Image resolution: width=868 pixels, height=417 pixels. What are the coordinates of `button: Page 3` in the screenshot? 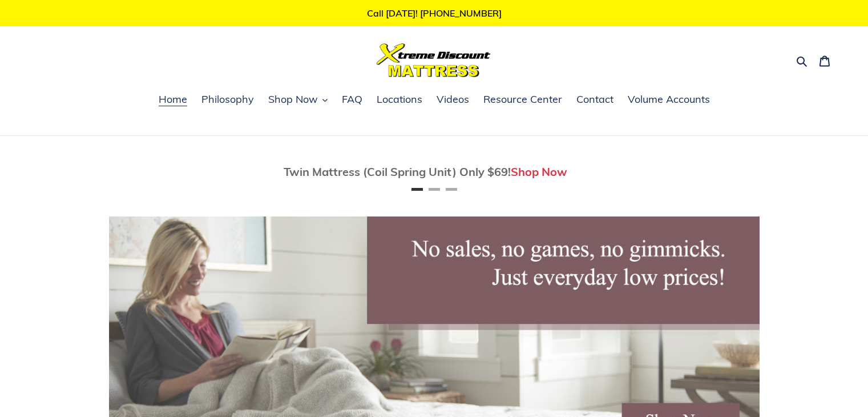 It's located at (451, 189).